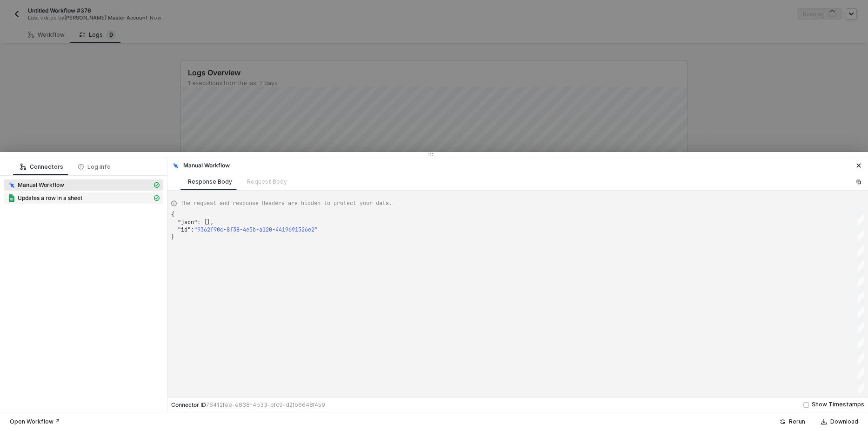 The image size is (868, 431). What do you see at coordinates (172, 211) in the screenshot?
I see `textarea: Editor content;Press Alt+F1 for Accessibility Options.` at bounding box center [172, 211].